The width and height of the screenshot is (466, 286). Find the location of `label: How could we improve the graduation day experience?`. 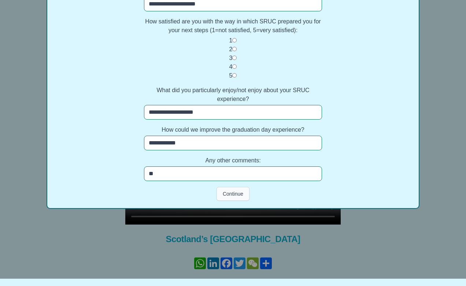

label: How could we improve the graduation day experience? is located at coordinates (233, 130).